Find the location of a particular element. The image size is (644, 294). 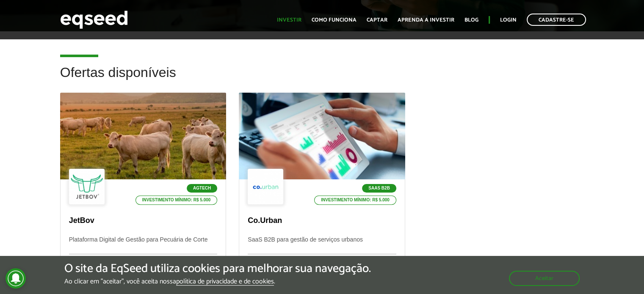

a: Investir is located at coordinates (289, 20).